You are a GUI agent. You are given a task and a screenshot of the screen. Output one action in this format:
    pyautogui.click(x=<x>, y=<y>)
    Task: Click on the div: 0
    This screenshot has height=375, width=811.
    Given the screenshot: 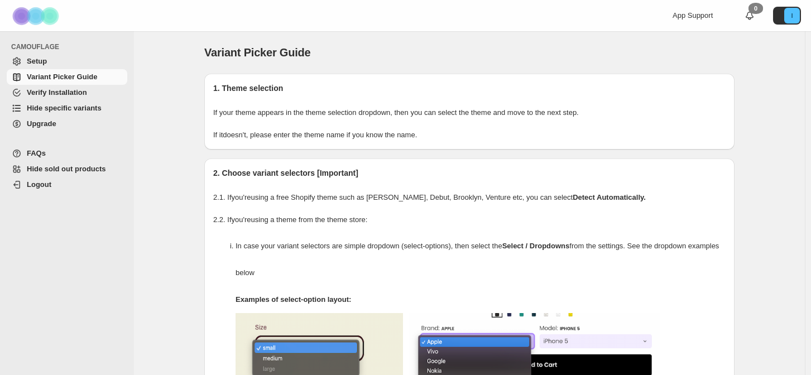 What is the action you would take?
    pyautogui.click(x=755, y=8)
    